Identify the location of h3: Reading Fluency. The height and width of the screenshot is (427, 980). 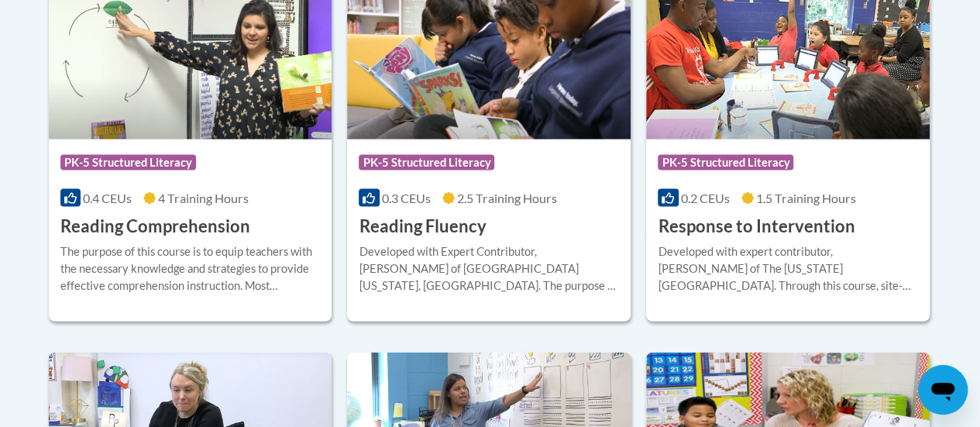
(422, 226).